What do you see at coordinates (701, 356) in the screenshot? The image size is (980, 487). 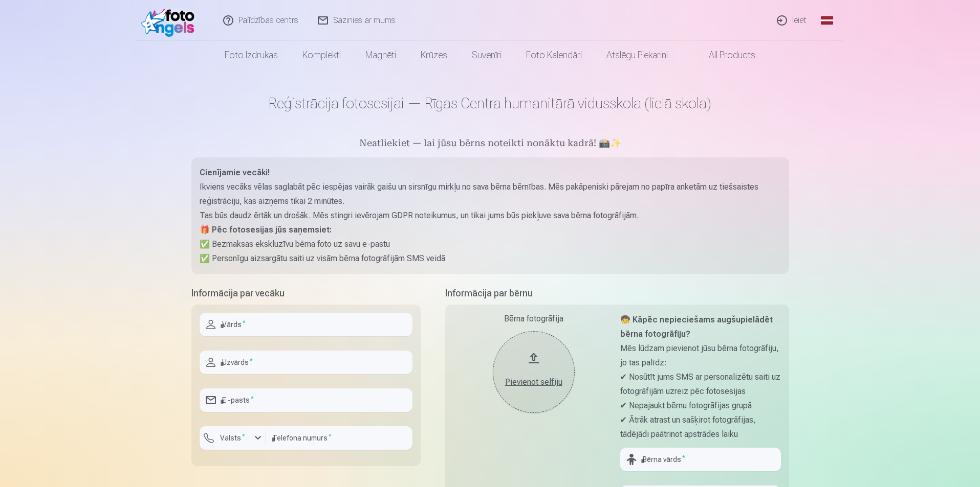 I see `p: Mēs lūdzam pievienot jūsu bērna fotogrāfiju, jo tas palīdz:` at bounding box center [701, 356].